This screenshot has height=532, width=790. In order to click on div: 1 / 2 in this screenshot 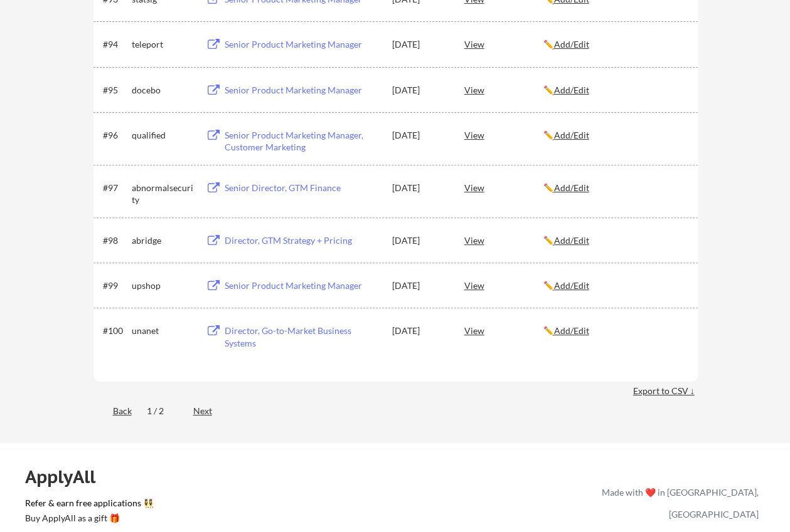, I will do `click(162, 411)`.